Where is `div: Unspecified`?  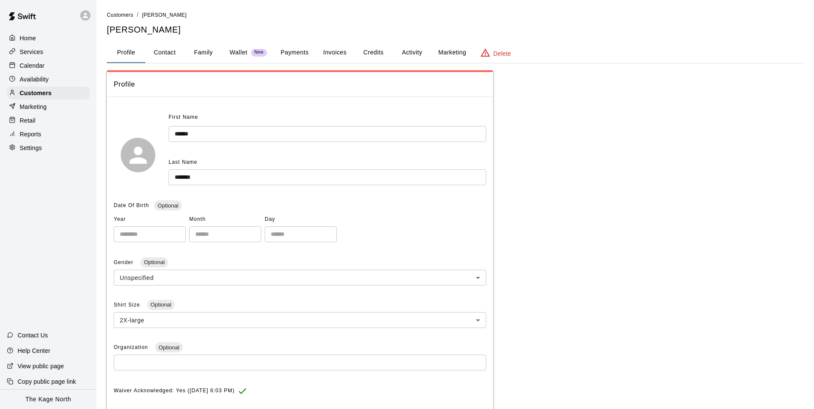 div: Unspecified is located at coordinates (300, 278).